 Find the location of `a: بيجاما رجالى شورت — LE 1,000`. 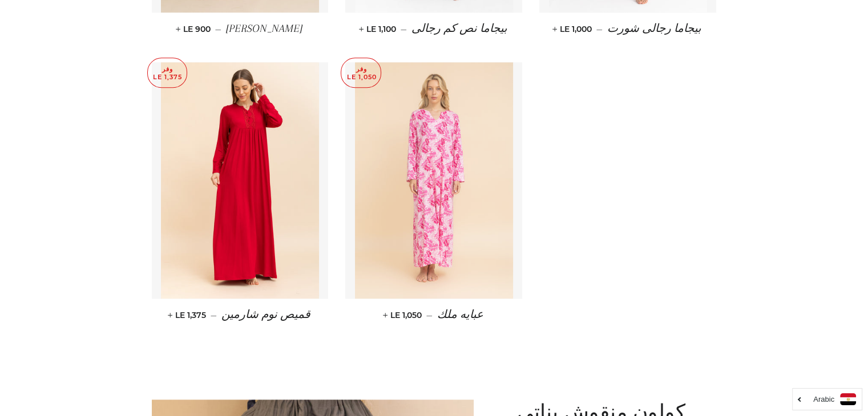

a: بيجاما رجالى شورت — LE 1,000 is located at coordinates (628, 29).